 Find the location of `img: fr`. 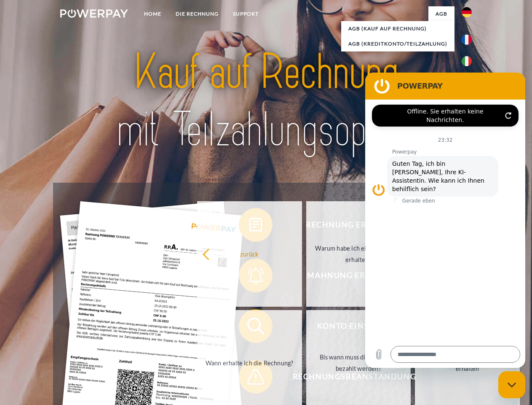

img: fr is located at coordinates (467, 39).